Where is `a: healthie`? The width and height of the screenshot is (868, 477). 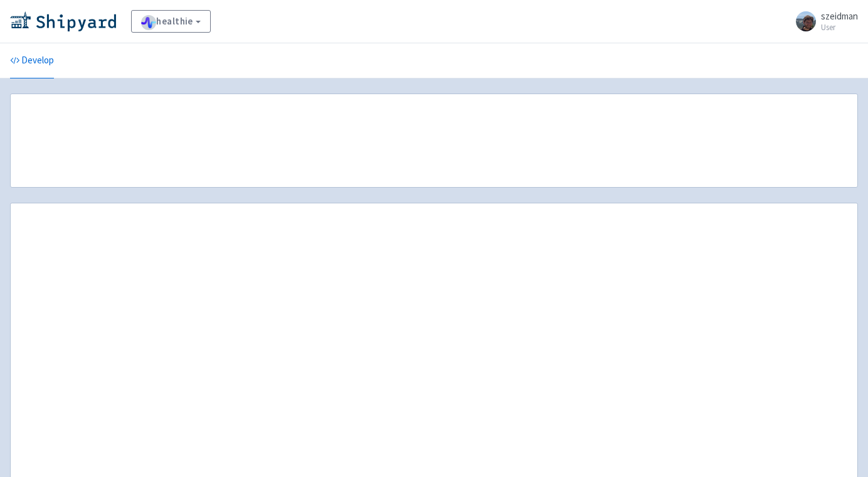 a: healthie is located at coordinates (170, 21).